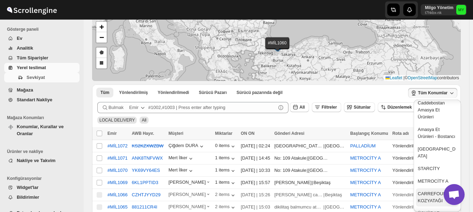 The height and width of the screenshot is (212, 473). What do you see at coordinates (118, 194) in the screenshot?
I see `div: #MİL1066` at bounding box center [118, 194].